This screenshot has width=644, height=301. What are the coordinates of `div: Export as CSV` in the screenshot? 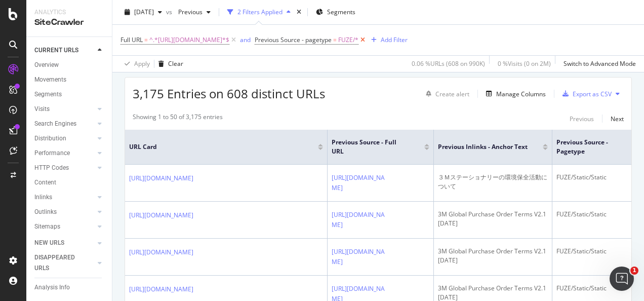 It's located at (592, 94).